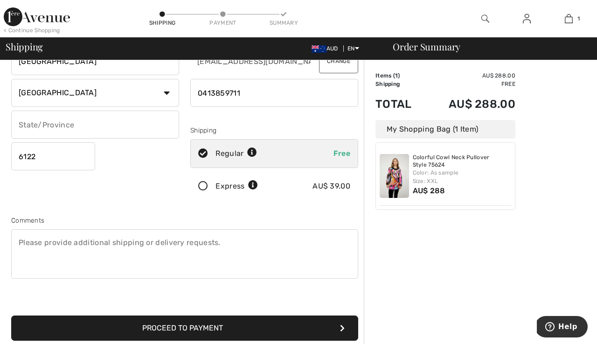 This screenshot has width=597, height=344. Describe the element at coordinates (95, 61) in the screenshot. I see `input: City` at that location.